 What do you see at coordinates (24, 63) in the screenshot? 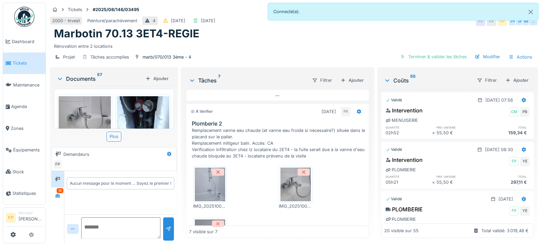
I see `a: Tickets` at bounding box center [24, 63].